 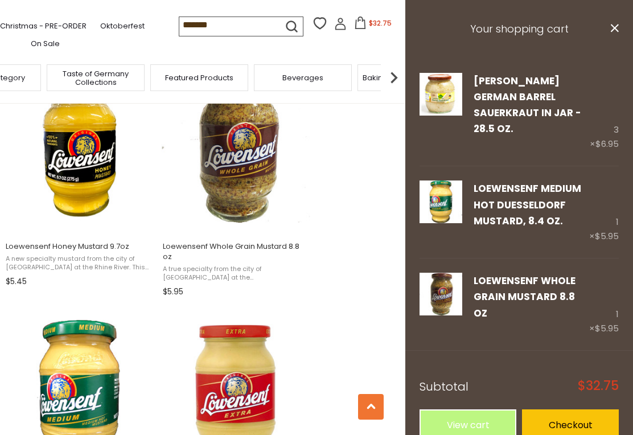 I want to click on a: On Sale, so click(x=45, y=44).